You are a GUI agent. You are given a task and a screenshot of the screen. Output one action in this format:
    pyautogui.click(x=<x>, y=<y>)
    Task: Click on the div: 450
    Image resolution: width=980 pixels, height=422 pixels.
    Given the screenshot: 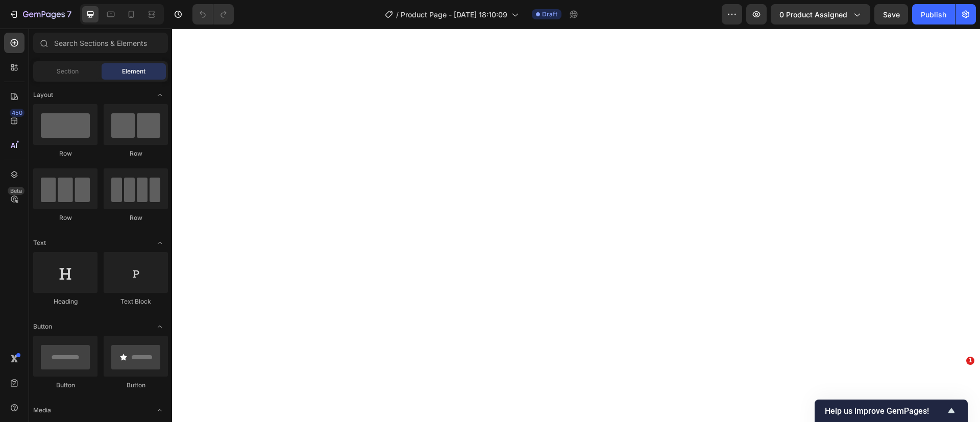 What is the action you would take?
    pyautogui.click(x=17, y=113)
    